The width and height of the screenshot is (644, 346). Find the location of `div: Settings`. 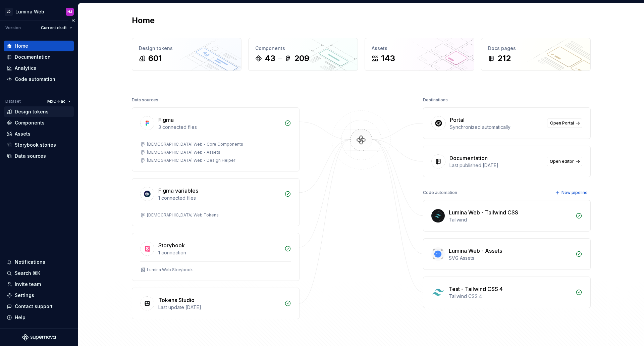

div: Settings is located at coordinates (24, 295).